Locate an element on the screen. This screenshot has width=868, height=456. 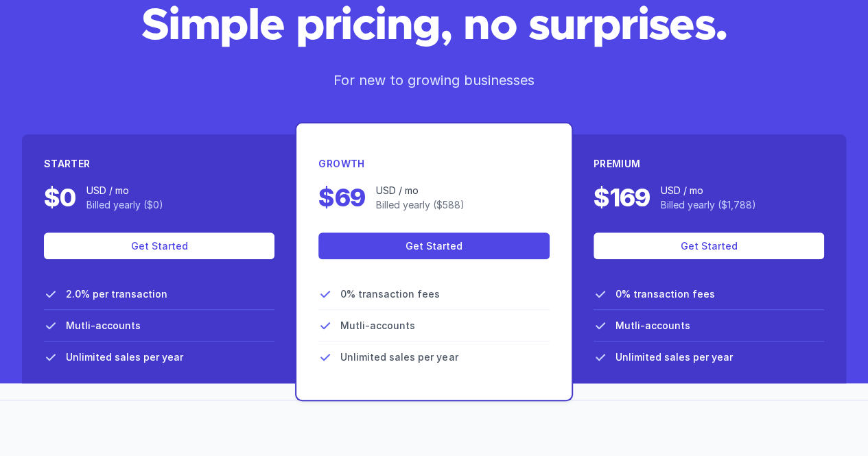
p: $69 is located at coordinates (341, 197).